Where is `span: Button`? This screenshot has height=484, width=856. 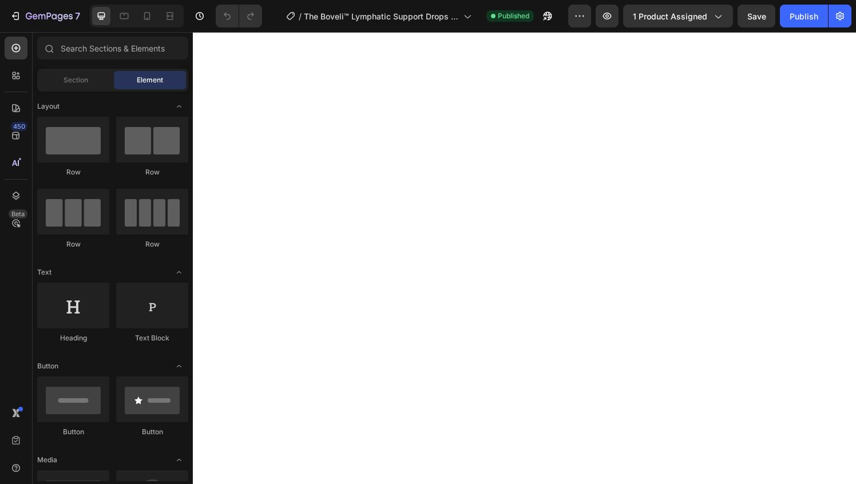 span: Button is located at coordinates (47, 366).